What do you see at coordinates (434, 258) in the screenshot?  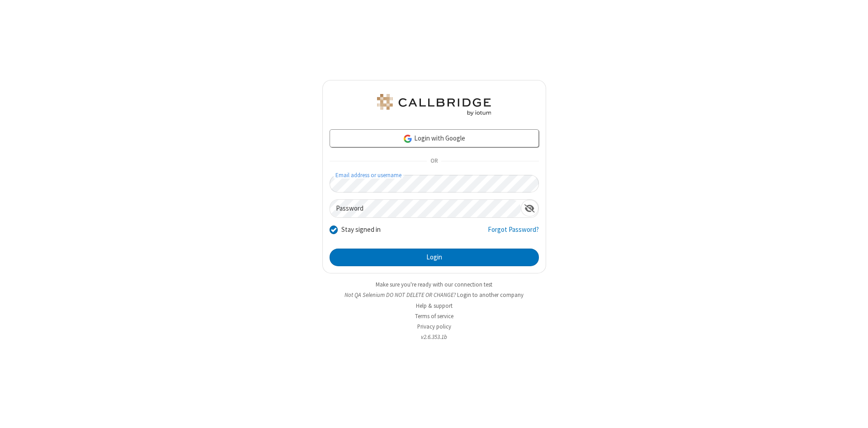 I see `button: Login` at bounding box center [434, 258].